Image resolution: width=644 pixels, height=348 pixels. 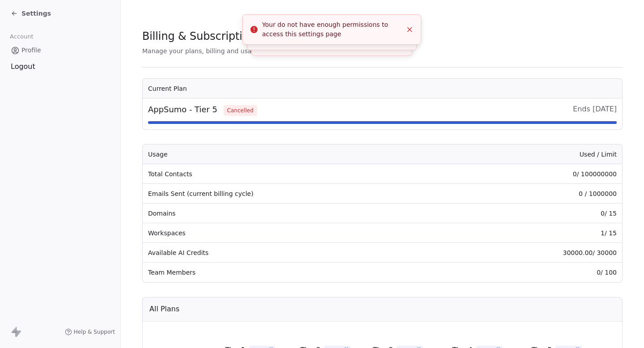 I want to click on span: Settings, so click(x=36, y=13).